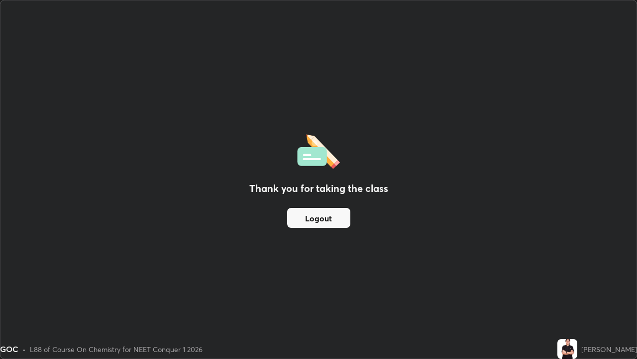  What do you see at coordinates (568, 349) in the screenshot?
I see `img: ff2c941f67fa4c8188b2ddadd25ac577.jpg` at bounding box center [568, 349].